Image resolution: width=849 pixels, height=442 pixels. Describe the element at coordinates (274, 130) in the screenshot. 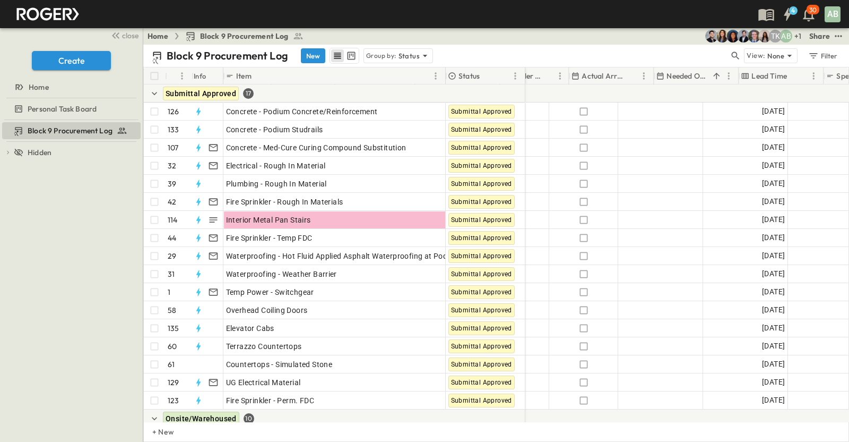

I see `span: Concrete - Podium Studrails` at that location.